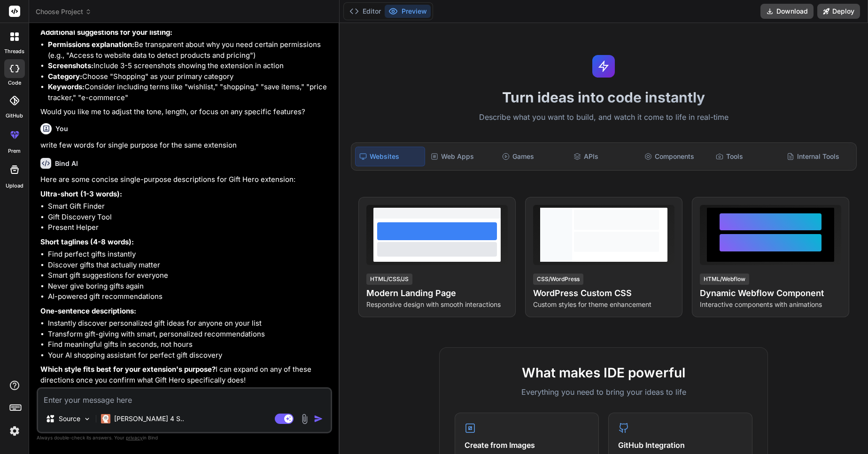  Describe the element at coordinates (675, 157) in the screenshot. I see `div: Components` at that location.